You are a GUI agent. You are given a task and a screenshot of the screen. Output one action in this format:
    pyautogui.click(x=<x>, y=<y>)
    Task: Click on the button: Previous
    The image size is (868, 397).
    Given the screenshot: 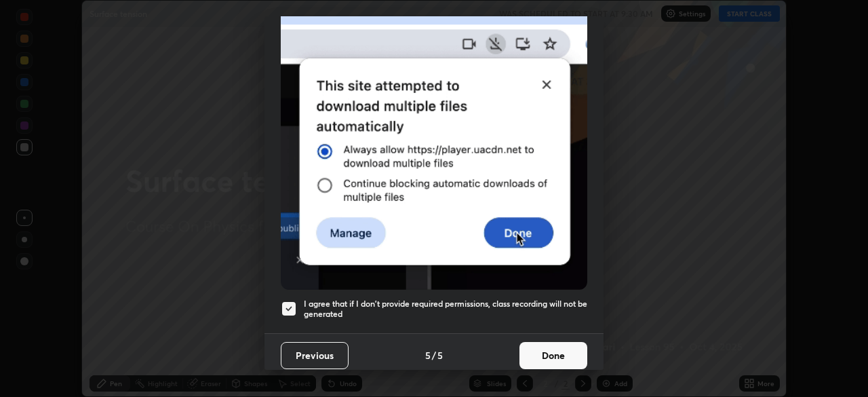 What is the action you would take?
    pyautogui.click(x=314, y=355)
    